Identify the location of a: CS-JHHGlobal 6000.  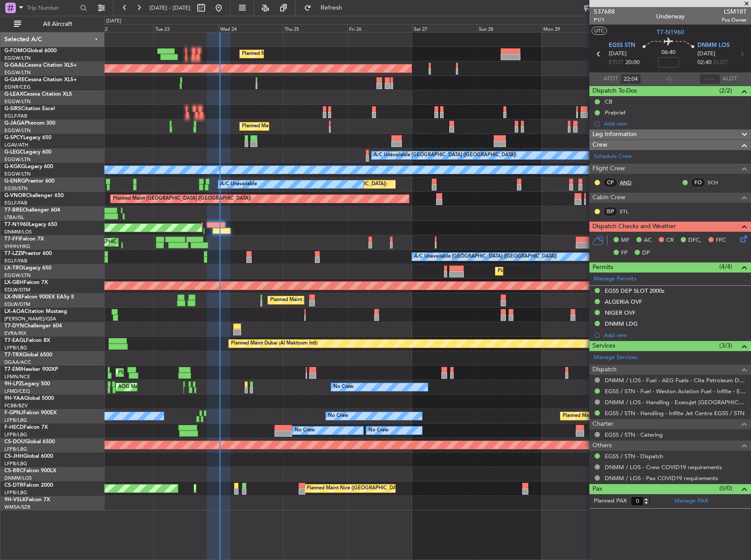
(28, 456).